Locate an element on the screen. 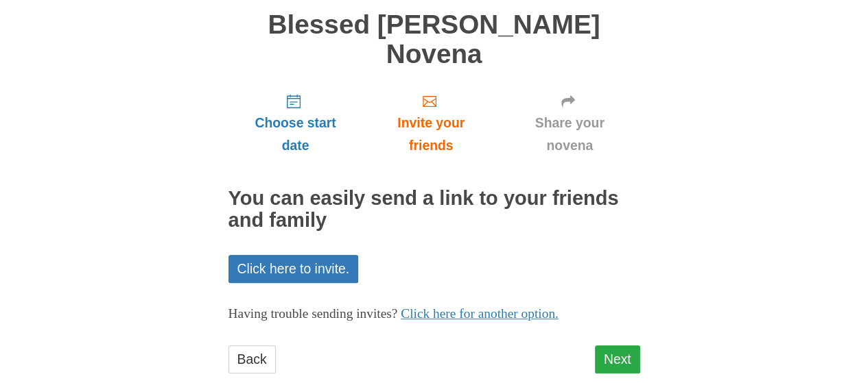 The height and width of the screenshot is (383, 868). span: Choose start date is located at coordinates (295, 134).